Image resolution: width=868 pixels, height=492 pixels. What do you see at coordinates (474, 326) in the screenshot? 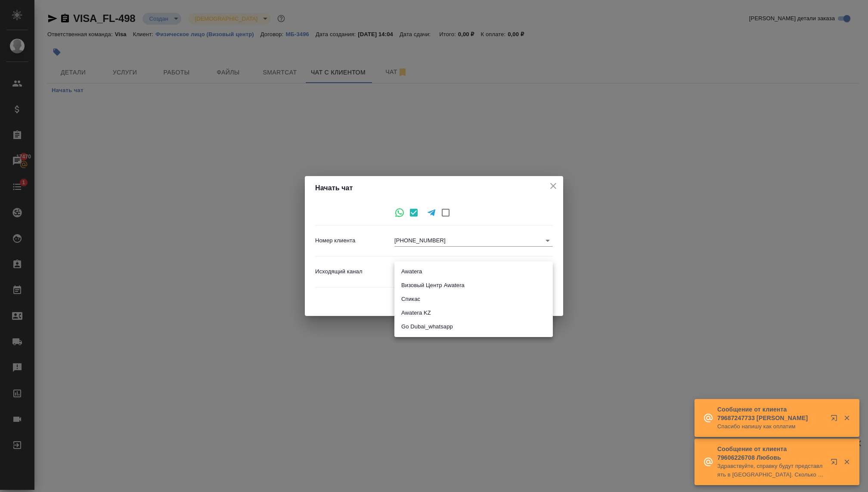
I see `li: Go Dubai_whatsapp` at bounding box center [474, 326].